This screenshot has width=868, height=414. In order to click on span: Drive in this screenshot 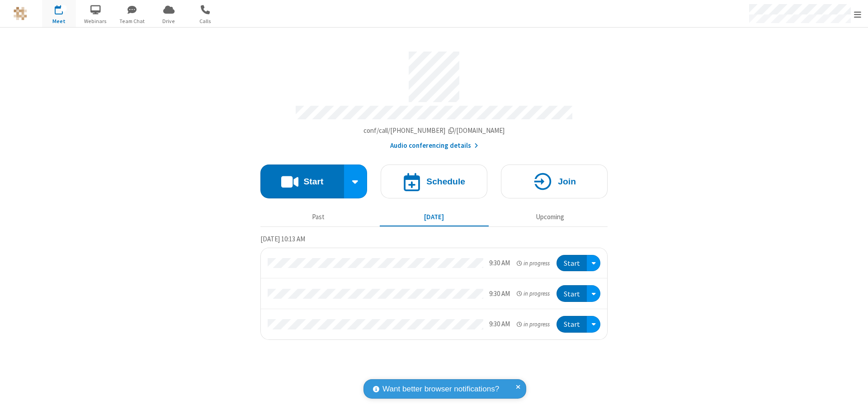, I will do `click(168, 21)`.